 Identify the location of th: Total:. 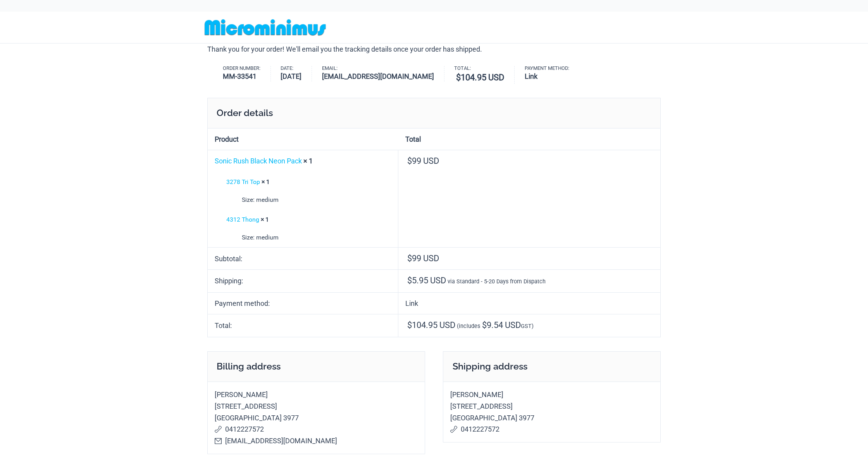
(304, 325).